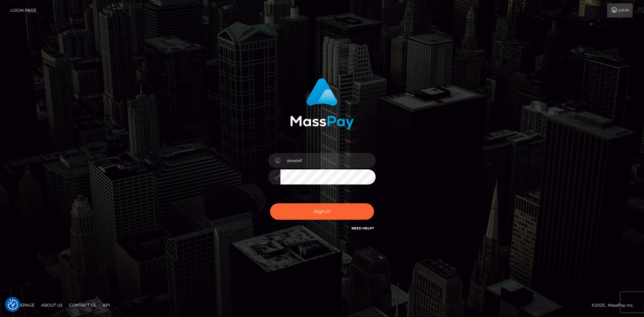 This screenshot has width=644, height=317. I want to click on a: Homepage, so click(22, 305).